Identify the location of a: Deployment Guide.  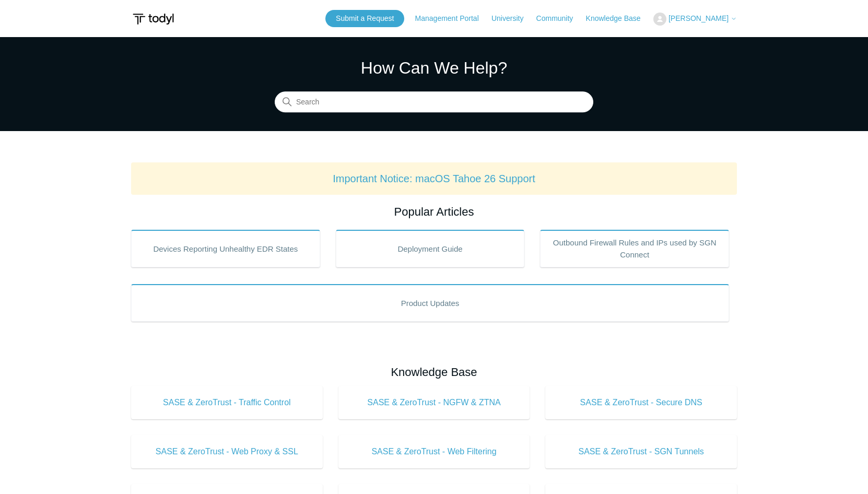
(430, 248).